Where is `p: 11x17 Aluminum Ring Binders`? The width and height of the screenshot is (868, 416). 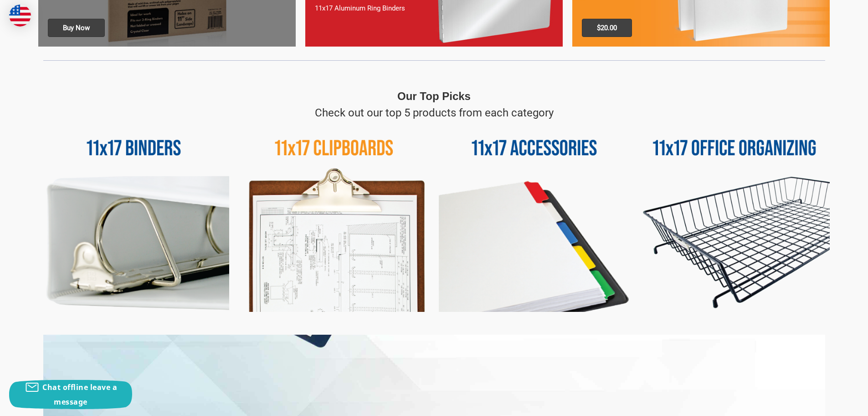 p: 11x17 Aluminum Ring Binders is located at coordinates (434, 8).